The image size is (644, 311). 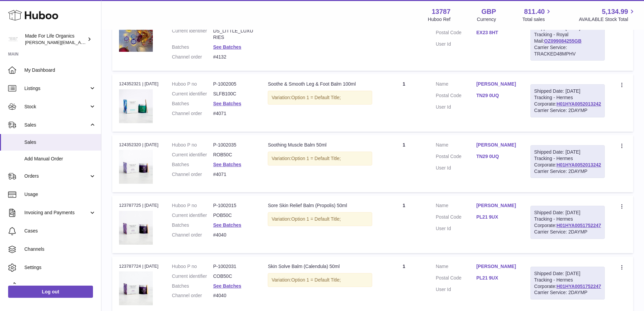 I want to click on dd: DS_LITTLE_LUXURIES, so click(x=233, y=34).